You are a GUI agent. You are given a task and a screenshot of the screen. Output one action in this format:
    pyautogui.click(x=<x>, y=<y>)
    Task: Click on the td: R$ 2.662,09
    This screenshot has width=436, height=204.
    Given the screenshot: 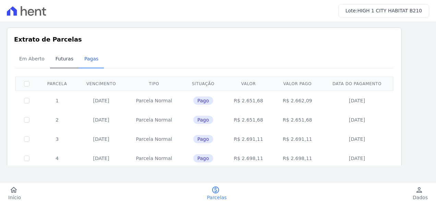 What is the action you would take?
    pyautogui.click(x=297, y=100)
    